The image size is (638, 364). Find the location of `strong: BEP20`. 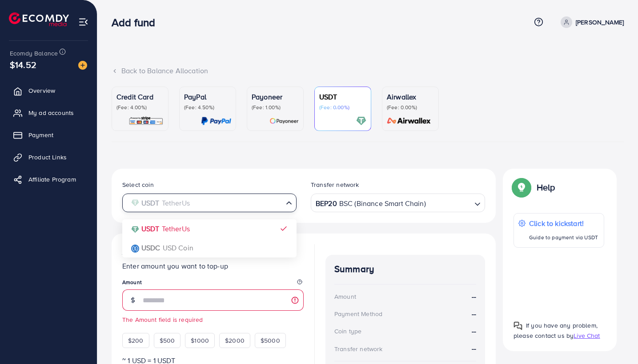

strong: BEP20 is located at coordinates (326, 203).